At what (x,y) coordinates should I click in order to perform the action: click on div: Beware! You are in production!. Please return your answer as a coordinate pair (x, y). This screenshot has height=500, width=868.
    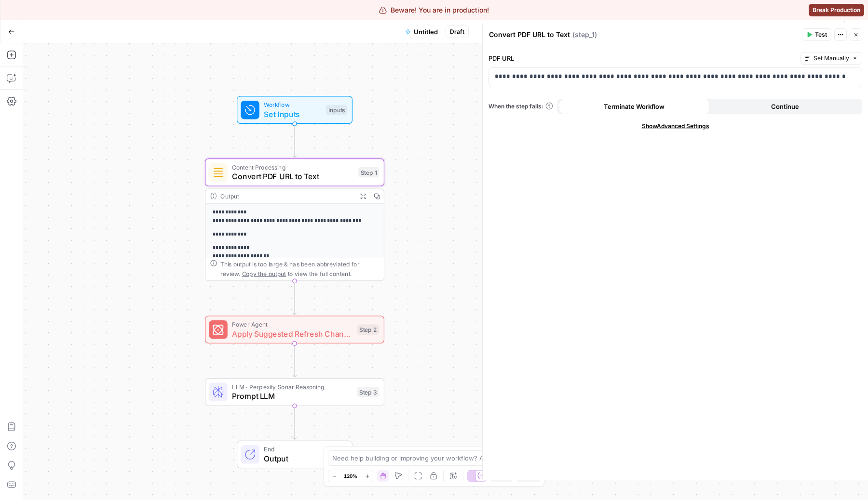
    Looking at the image, I should click on (434, 10).